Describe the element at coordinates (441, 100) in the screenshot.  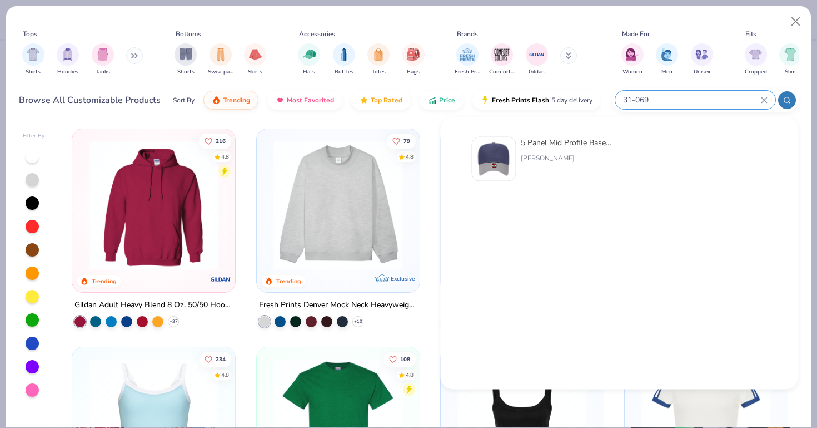
I see `button: Price` at that location.